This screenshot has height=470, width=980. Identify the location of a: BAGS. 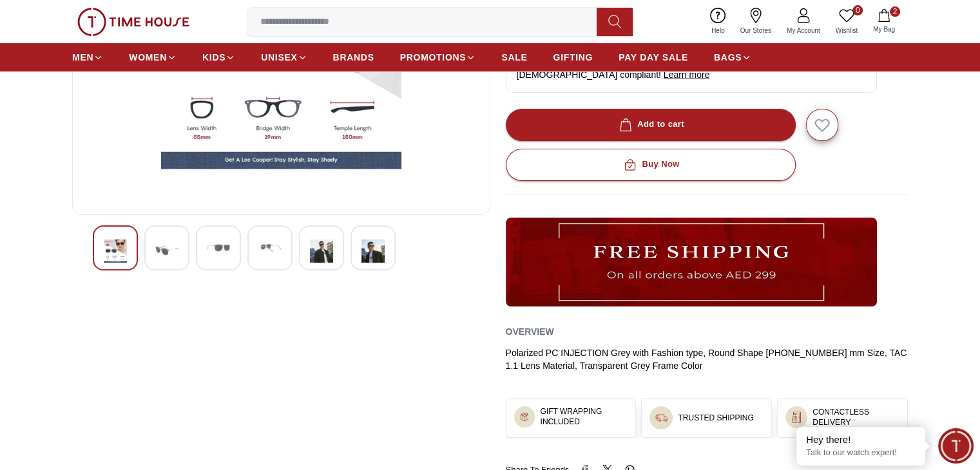
(733, 57).